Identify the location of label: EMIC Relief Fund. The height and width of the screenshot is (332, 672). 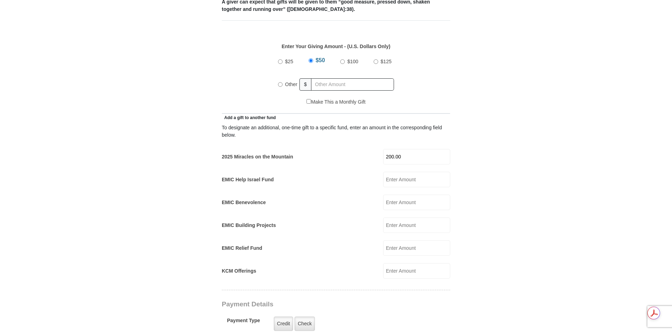
(242, 248).